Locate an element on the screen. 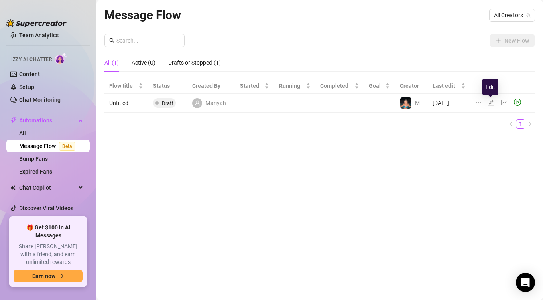  input: Search... is located at coordinates (148, 41).